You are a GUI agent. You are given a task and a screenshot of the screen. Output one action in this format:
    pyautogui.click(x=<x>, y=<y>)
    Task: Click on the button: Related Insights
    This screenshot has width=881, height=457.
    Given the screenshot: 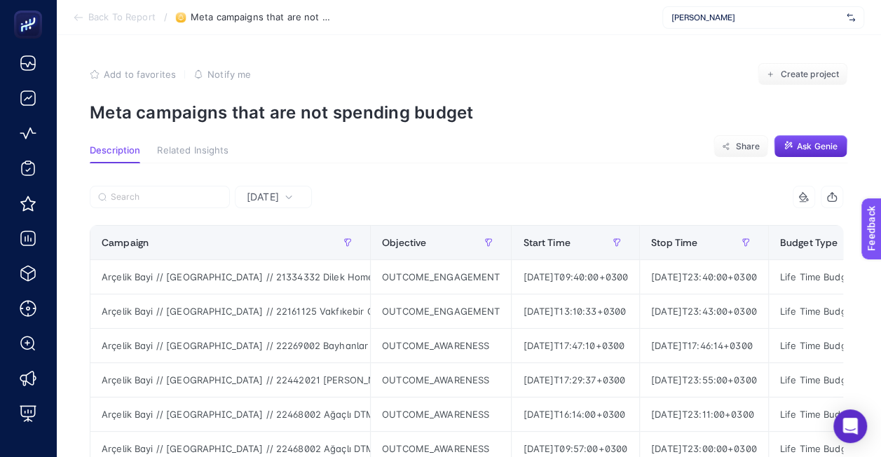 What is the action you would take?
    pyautogui.click(x=193, y=154)
    